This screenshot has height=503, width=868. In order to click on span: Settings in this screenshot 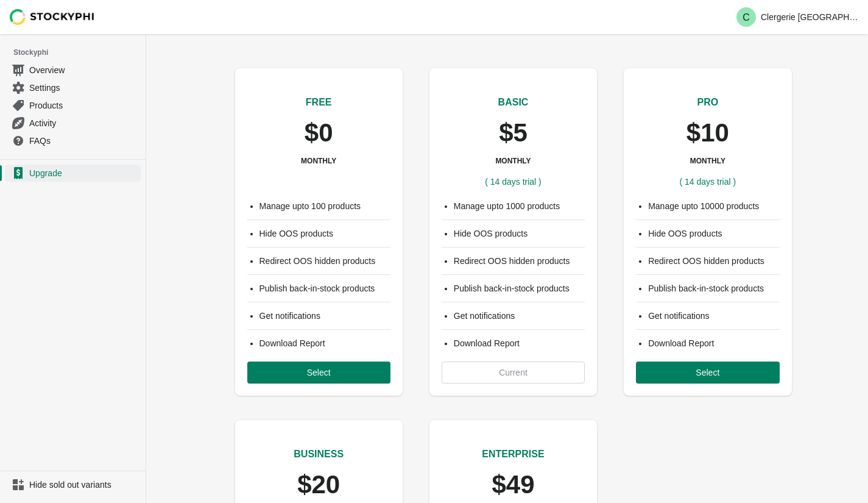, I will do `click(84, 88)`.